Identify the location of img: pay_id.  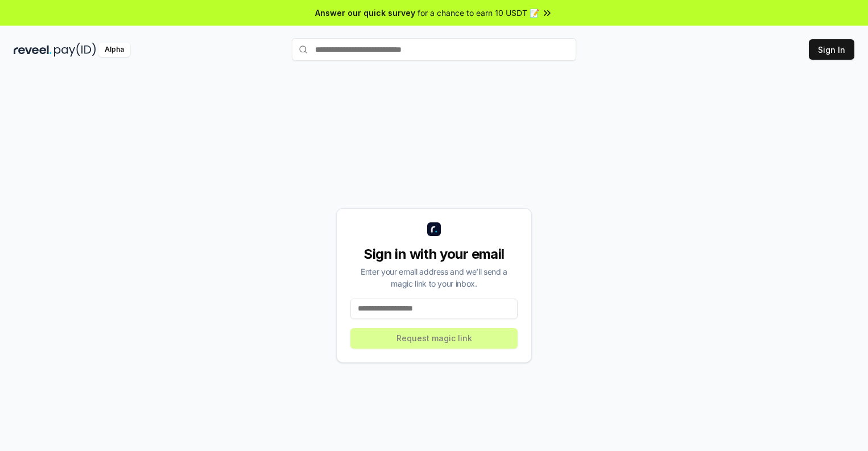
(75, 50).